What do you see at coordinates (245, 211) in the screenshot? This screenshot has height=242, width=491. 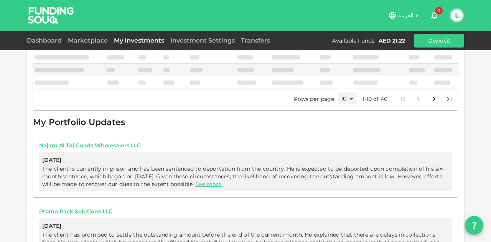 I see `a: Promo Pack Solutions LLC` at bounding box center [245, 211].